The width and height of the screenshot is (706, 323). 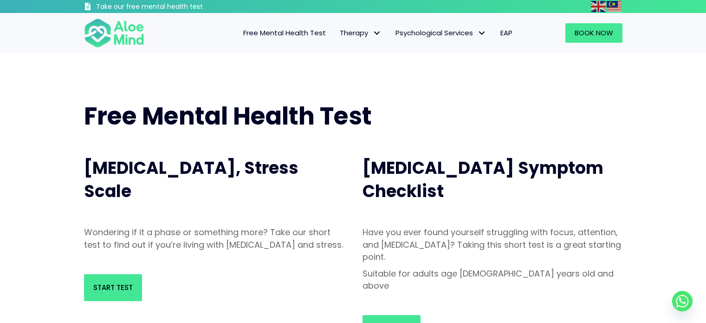 I want to click on a: EAP, so click(x=507, y=33).